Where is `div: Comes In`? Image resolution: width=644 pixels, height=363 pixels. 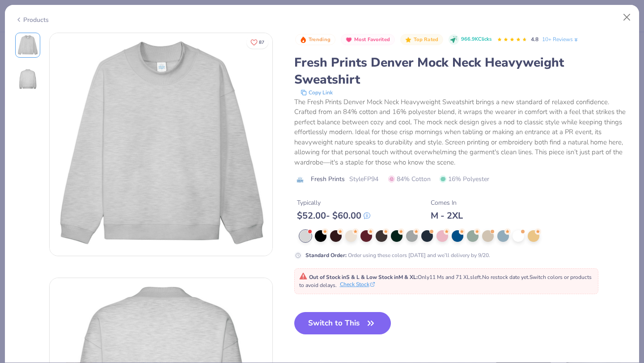 div: Comes In is located at coordinates (446, 203).